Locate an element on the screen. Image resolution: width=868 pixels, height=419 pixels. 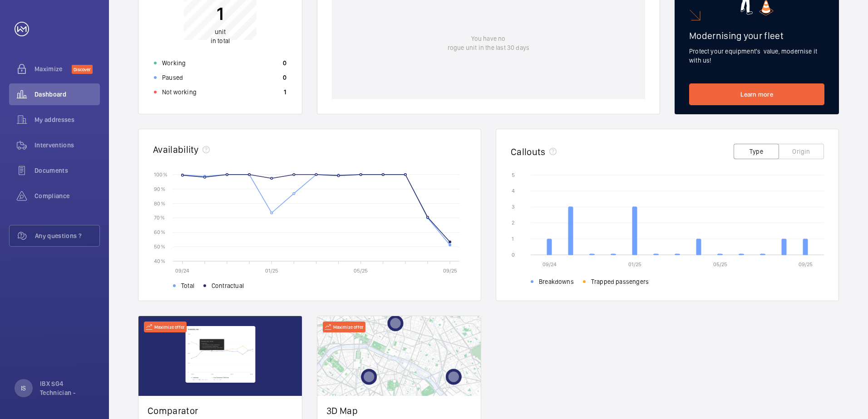
span: Discover is located at coordinates (82, 70).